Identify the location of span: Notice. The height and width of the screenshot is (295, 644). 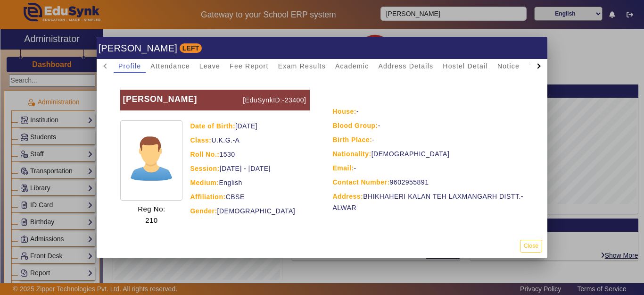
(509, 66).